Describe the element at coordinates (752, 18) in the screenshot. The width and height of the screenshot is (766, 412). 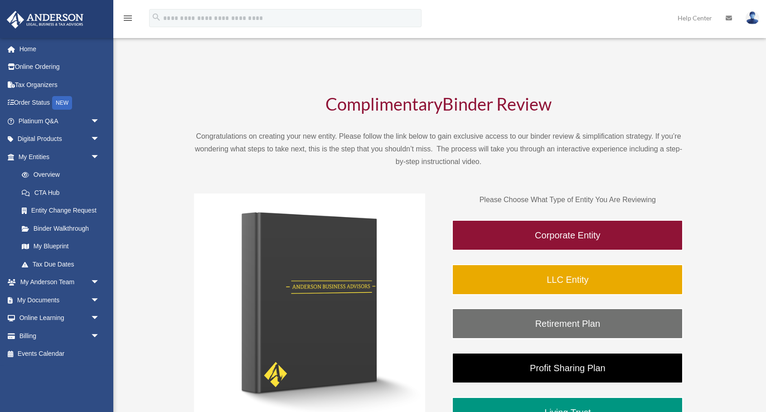
I see `img: User Pic` at that location.